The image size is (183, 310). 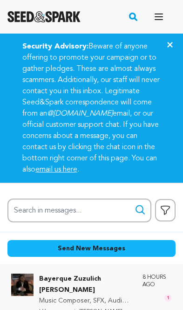 What do you see at coordinates (44, 17) in the screenshot?
I see `img: Seed&Spark Logo Dark Mode` at bounding box center [44, 17].